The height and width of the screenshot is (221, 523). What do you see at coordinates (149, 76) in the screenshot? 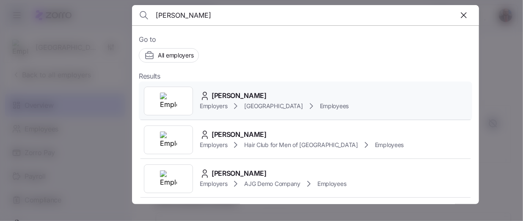
I see `span: Results` at bounding box center [149, 76].